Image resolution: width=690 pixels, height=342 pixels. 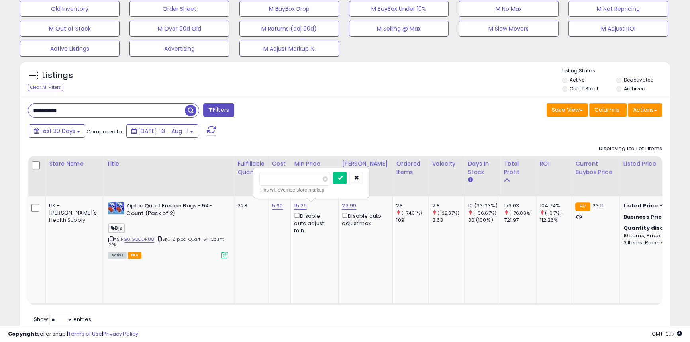 What do you see at coordinates (639, 80) in the screenshot?
I see `label: Deactivated` at bounding box center [639, 80].